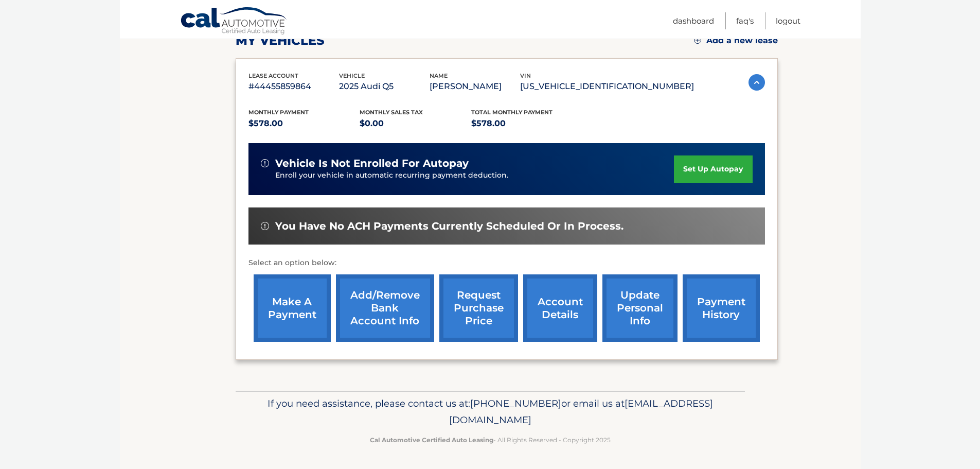 The image size is (980, 469). What do you see at coordinates (234, 22) in the screenshot?
I see `a: Cal Automotive` at bounding box center [234, 22].